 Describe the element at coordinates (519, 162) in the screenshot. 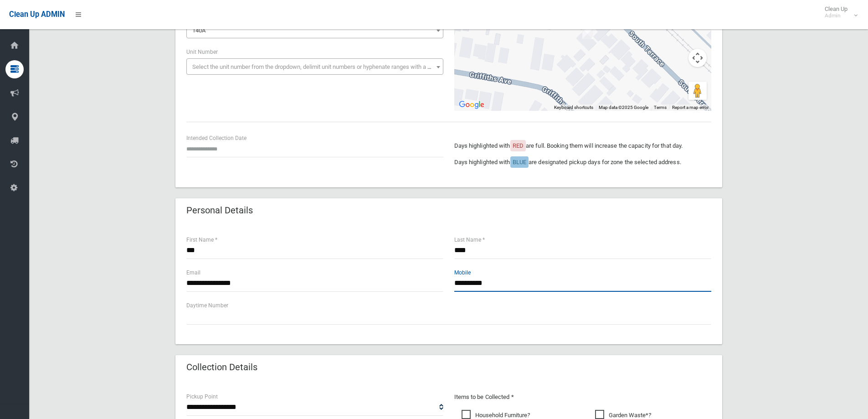

I see `span: BLUE` at that location.